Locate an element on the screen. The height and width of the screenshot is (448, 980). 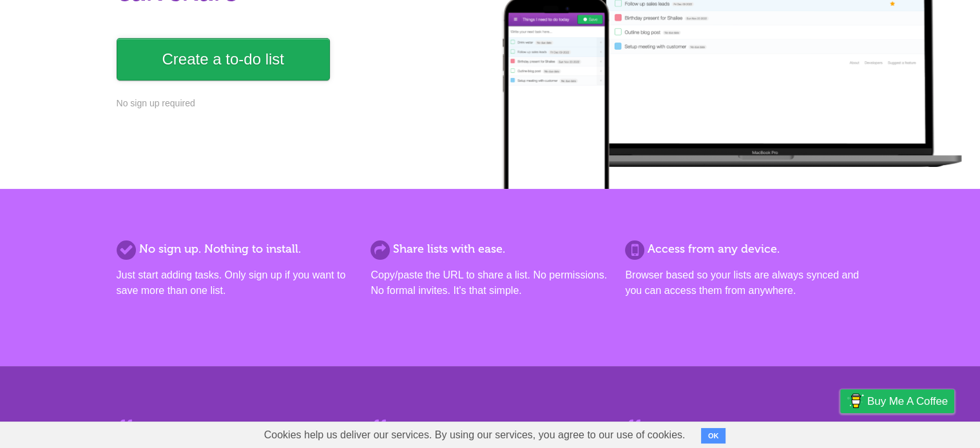
span: Buy me a coffee is located at coordinates (907, 401).